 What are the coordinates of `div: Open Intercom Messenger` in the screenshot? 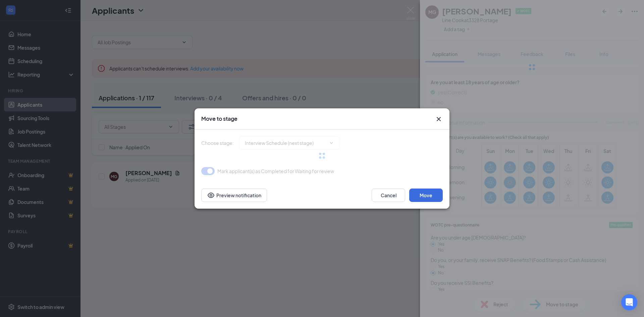 It's located at (630, 303).